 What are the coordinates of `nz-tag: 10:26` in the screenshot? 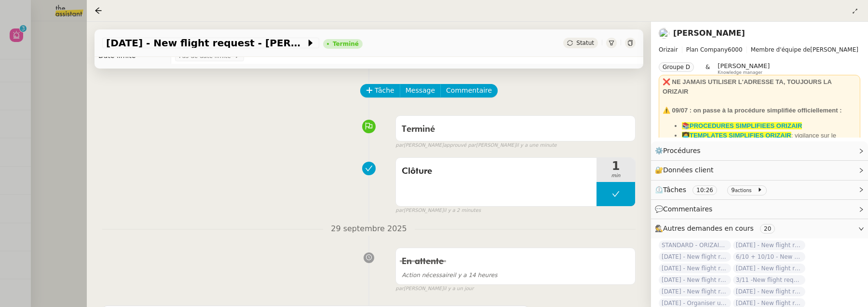 It's located at (704, 190).